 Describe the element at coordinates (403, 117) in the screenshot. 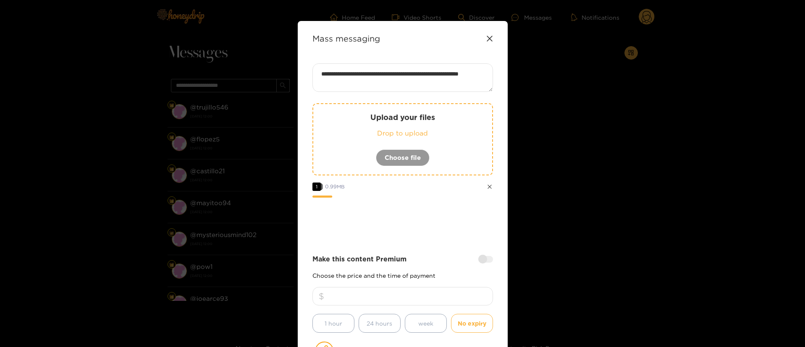

I see `p: Upload your files` at that location.